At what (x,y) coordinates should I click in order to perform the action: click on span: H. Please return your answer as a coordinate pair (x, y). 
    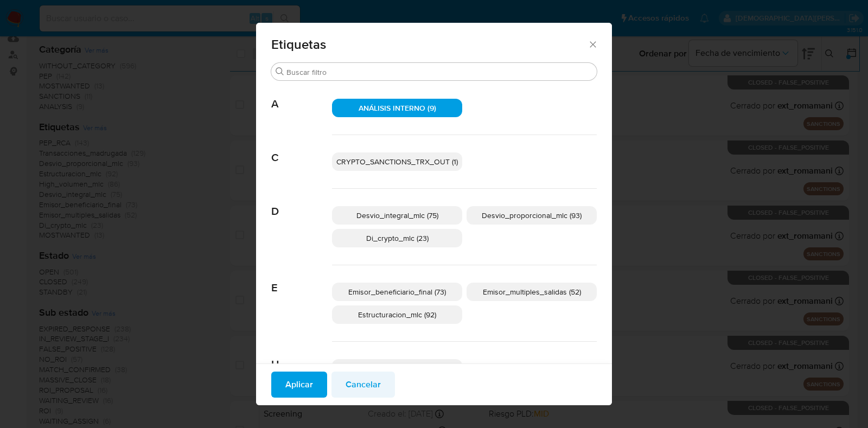
    Looking at the image, I should click on (301, 356).